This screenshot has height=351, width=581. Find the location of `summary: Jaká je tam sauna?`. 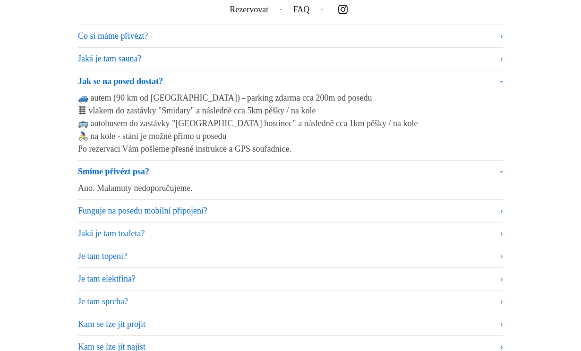

summary: Jaká je tam sauna? is located at coordinates (291, 59).